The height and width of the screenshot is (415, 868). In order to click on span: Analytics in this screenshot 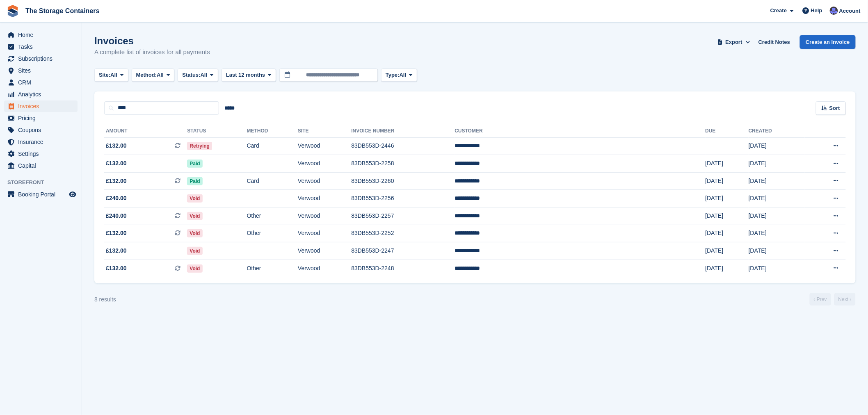, I will do `click(43, 94)`.